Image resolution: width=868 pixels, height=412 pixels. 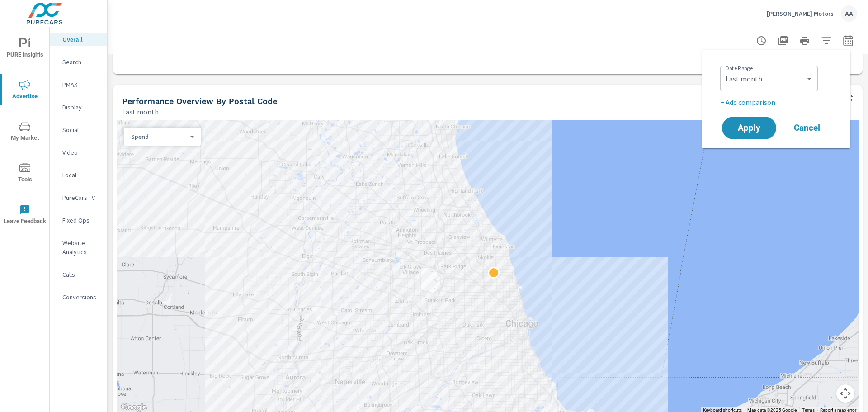 I want to click on p: Search, so click(x=81, y=62).